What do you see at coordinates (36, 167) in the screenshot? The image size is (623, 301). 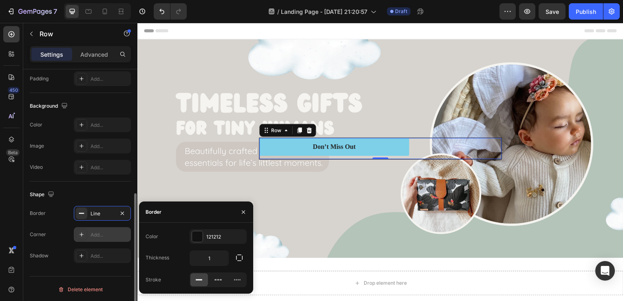 I see `div: Video` at bounding box center [36, 167].